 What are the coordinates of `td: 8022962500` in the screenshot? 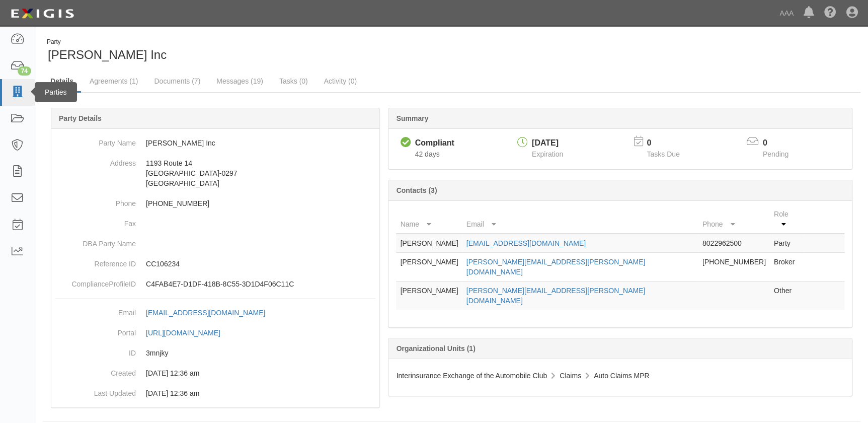 It's located at (734, 244).